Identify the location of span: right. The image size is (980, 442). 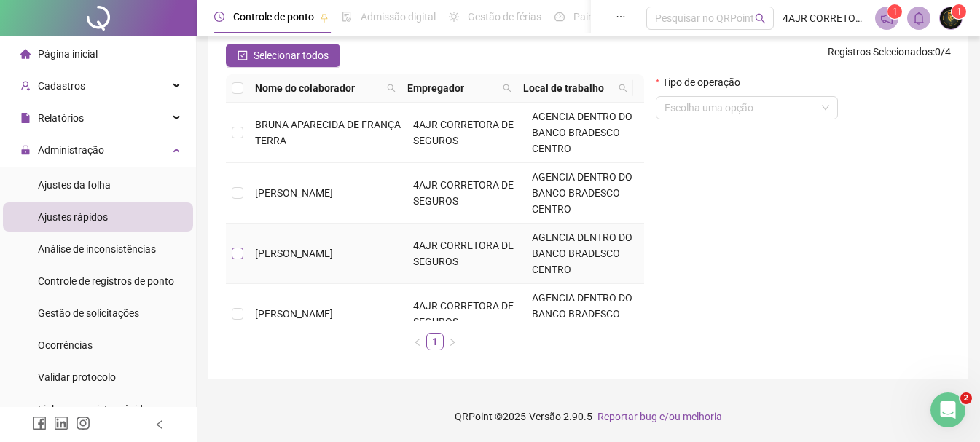
(453, 343).